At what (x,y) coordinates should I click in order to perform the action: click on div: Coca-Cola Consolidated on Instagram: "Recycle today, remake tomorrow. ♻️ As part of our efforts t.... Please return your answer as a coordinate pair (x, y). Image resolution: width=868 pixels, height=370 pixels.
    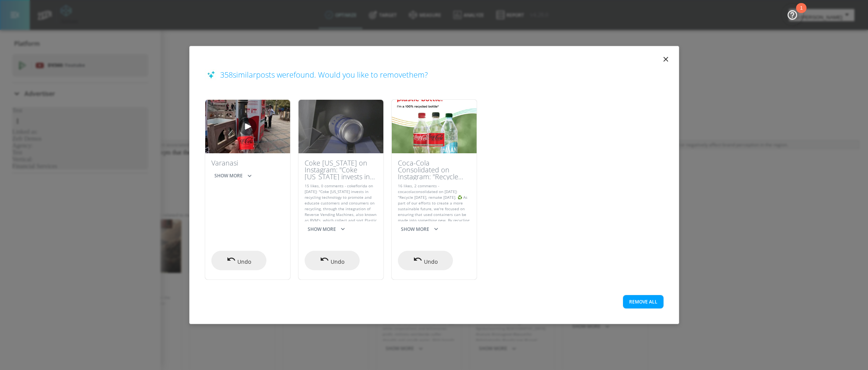
    Looking at the image, I should click on (434, 170).